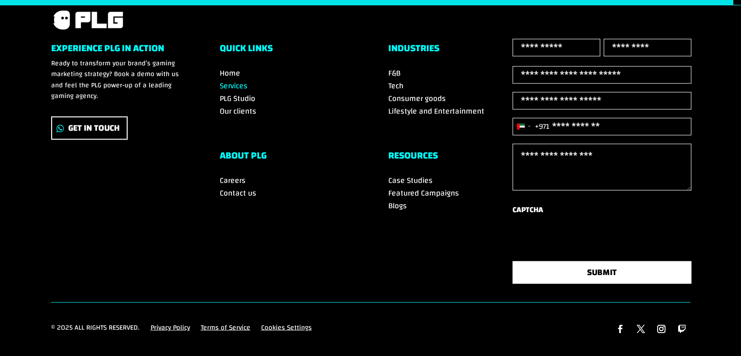  What do you see at coordinates (424, 193) in the screenshot?
I see `a: Featured Campaigns` at bounding box center [424, 193].